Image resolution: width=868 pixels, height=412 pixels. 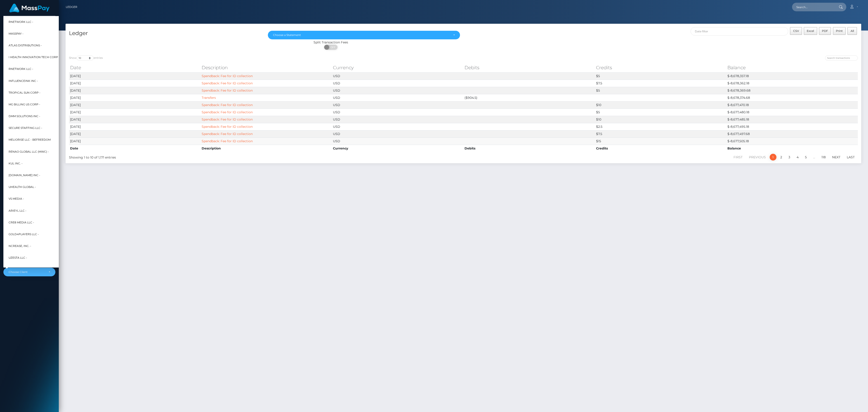 I want to click on span: VS Media -, so click(x=16, y=198).